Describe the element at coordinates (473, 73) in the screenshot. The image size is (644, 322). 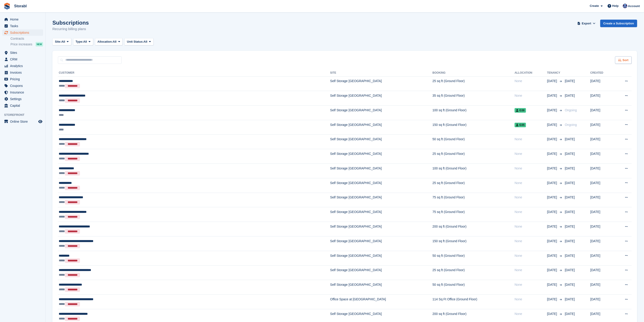
I see `th: Booking` at that location.